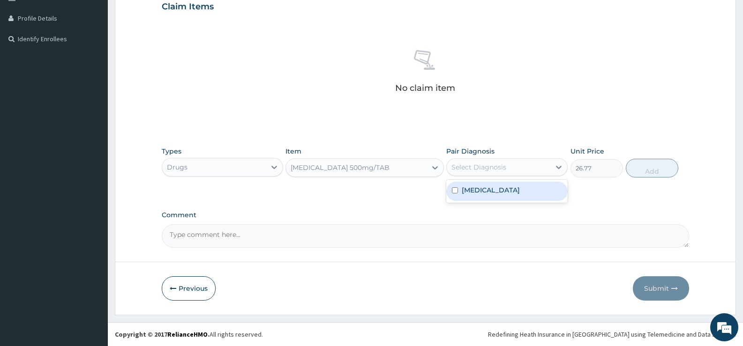  I want to click on strong: Copyright © 2017 ., so click(162, 335).